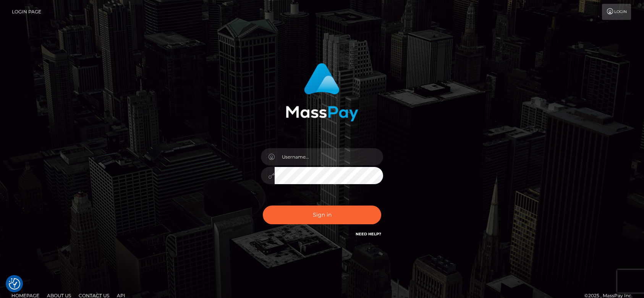  What do you see at coordinates (329, 157) in the screenshot?
I see `input: Username...` at bounding box center [329, 157].